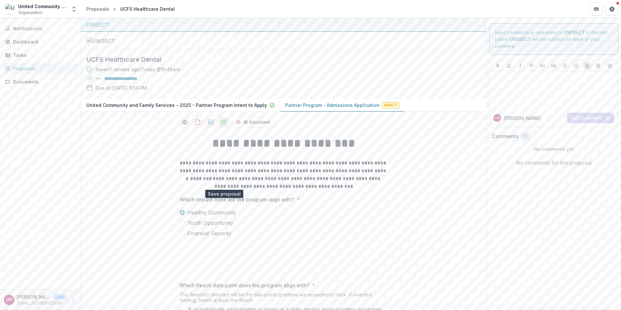 The image size is (621, 310). What do you see at coordinates (505, 136) in the screenshot?
I see `h2: Comments` at bounding box center [505, 136].